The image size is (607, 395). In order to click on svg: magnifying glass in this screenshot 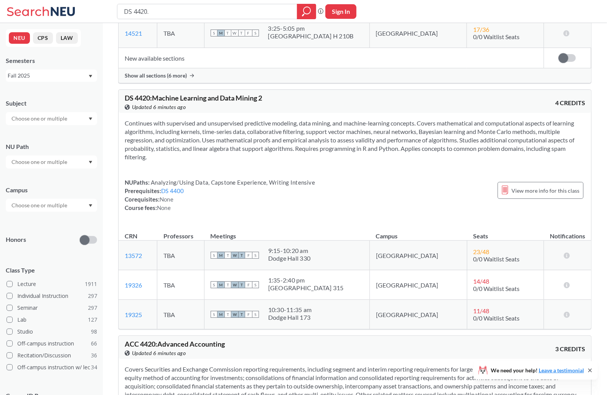, I will do `click(307, 12)`.